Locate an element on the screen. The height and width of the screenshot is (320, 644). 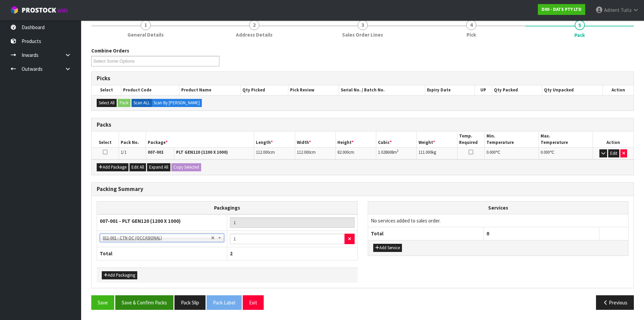
span: Pick is located at coordinates (471, 35).